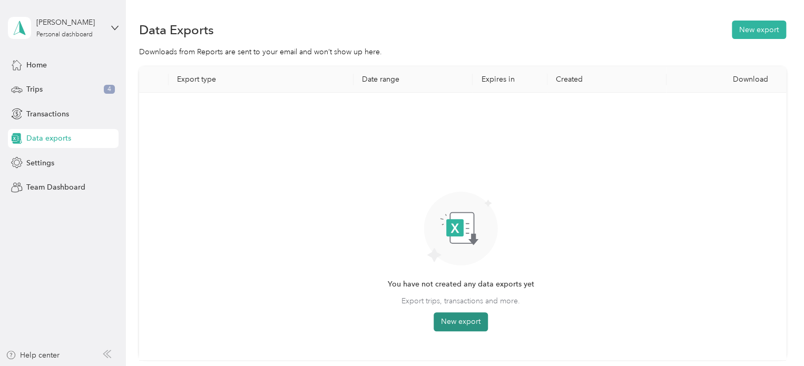 Image resolution: width=804 pixels, height=366 pixels. Describe the element at coordinates (176, 30) in the screenshot. I see `h1: Data Exports` at that location.